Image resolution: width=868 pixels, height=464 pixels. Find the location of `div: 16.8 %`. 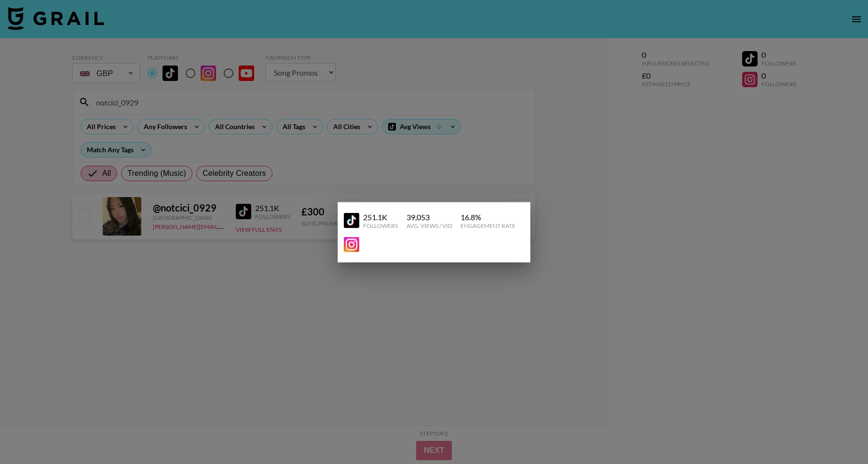

div: 16.8 % is located at coordinates (488, 216).